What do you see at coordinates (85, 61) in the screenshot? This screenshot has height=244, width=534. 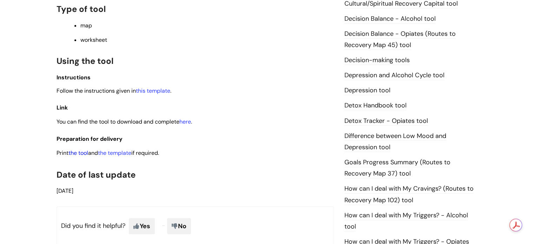 I see `span: Using the tool` at bounding box center [85, 61].